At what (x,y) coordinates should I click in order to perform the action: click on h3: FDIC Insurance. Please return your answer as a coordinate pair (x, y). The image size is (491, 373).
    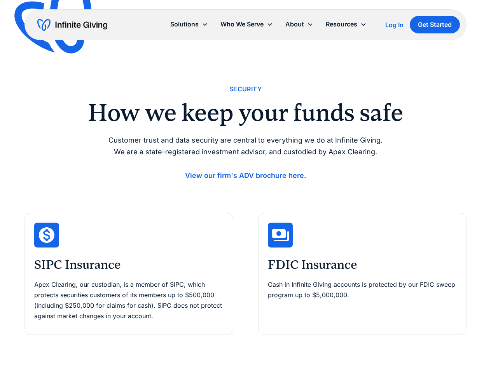
    Looking at the image, I should click on (362, 265).